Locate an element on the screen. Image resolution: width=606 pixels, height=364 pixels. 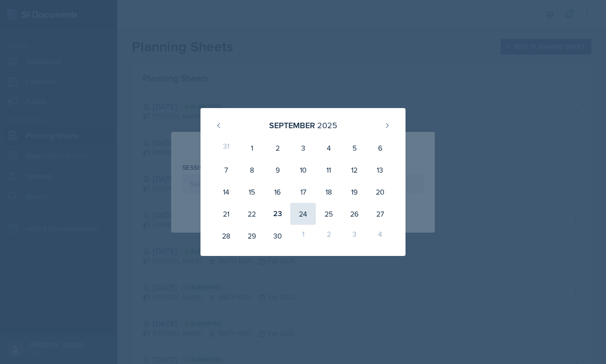
div: 16 is located at coordinates (277, 192).